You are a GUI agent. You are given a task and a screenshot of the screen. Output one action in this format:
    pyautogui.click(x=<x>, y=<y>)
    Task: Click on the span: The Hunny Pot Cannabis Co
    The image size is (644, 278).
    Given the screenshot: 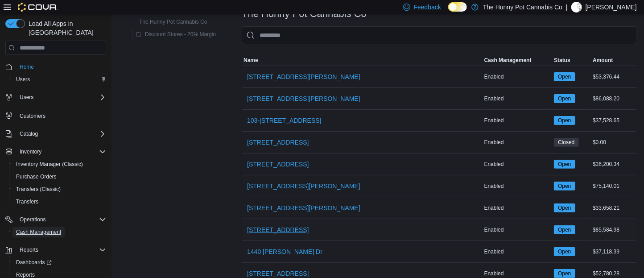 What is the action you would take?
    pyautogui.click(x=173, y=22)
    